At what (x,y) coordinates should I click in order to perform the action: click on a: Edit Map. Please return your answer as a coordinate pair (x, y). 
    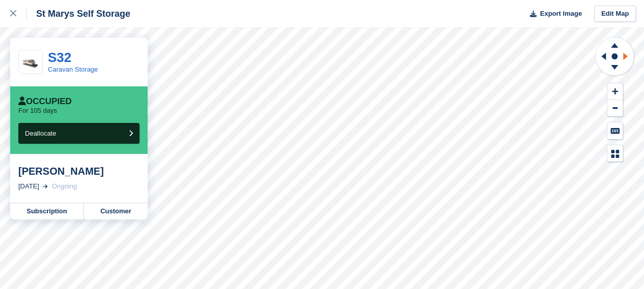
    Looking at the image, I should click on (615, 14).